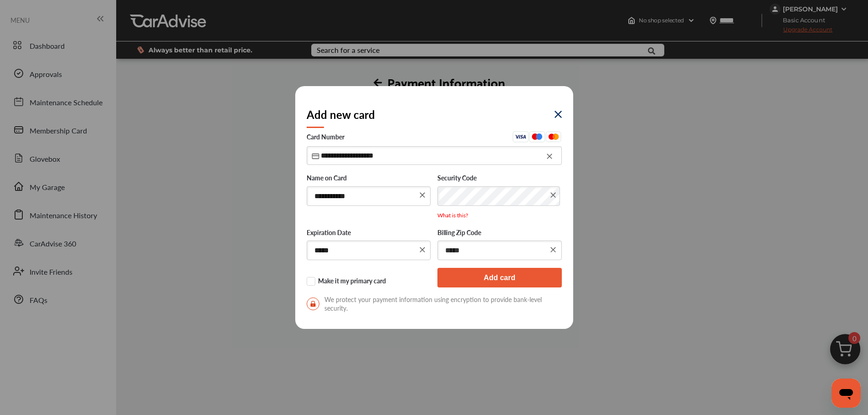 The width and height of the screenshot is (868, 415). What do you see at coordinates (434, 304) in the screenshot?
I see `span: We protect your payment information using encryption to provide bank-level security.` at bounding box center [434, 304].